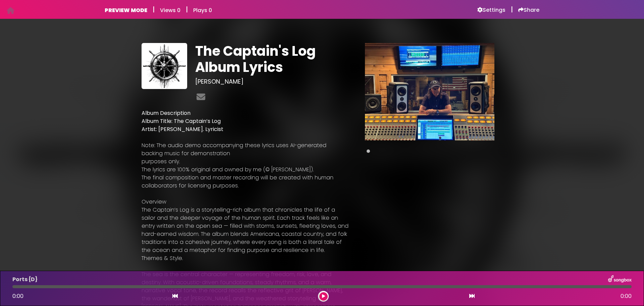 The image size is (644, 306). Describe the element at coordinates (430, 92) in the screenshot. I see `img: Main Media` at that location.